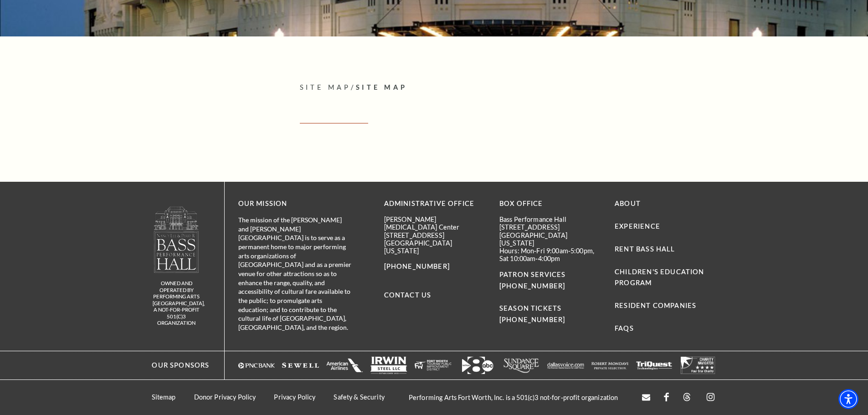 The image size is (868, 415). Describe the element at coordinates (646, 397) in the screenshot. I see `a: Open this option - open in a new tab` at that location.